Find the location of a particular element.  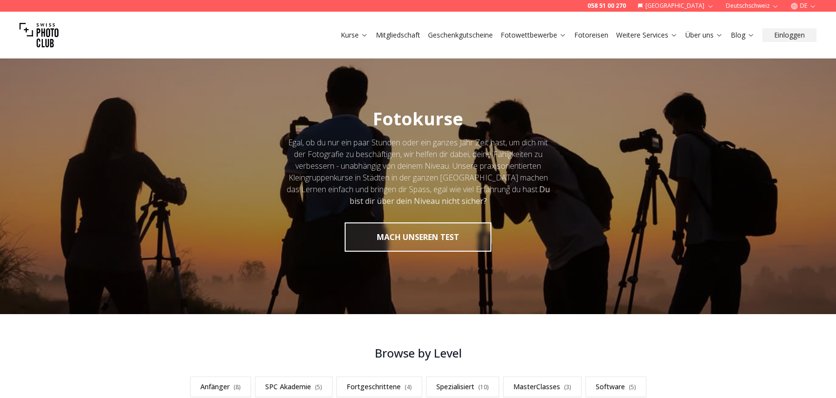

div: Egal, ob du nur ein paar Stunden oder ein ganzes Jahr Zeit hast, um dich mit der Fotografie zu be... is located at coordinates (418, 172).